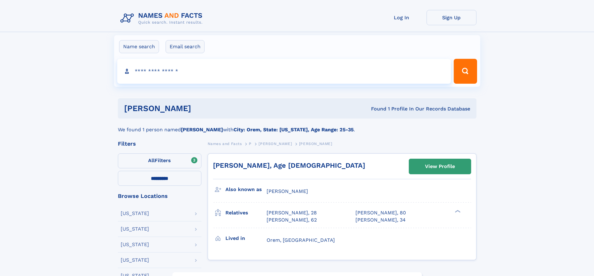  Describe the element at coordinates (160, 161) in the screenshot. I see `label: Filters` at that location.